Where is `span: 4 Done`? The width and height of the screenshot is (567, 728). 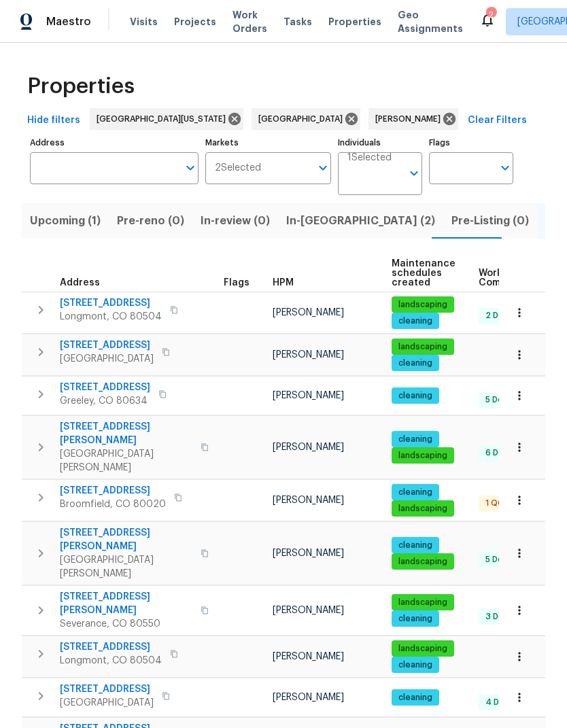
span: 4 Done is located at coordinates (500, 702).